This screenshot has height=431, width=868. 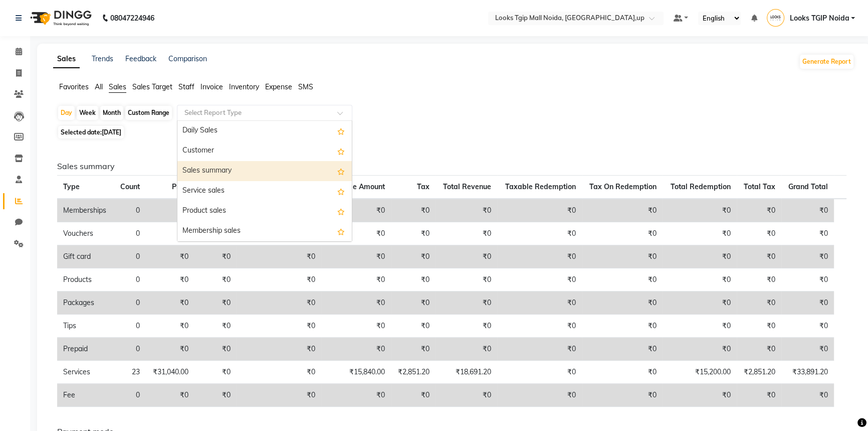 What do you see at coordinates (701, 187) in the screenshot?
I see `span: Total Redemption` at bounding box center [701, 187].